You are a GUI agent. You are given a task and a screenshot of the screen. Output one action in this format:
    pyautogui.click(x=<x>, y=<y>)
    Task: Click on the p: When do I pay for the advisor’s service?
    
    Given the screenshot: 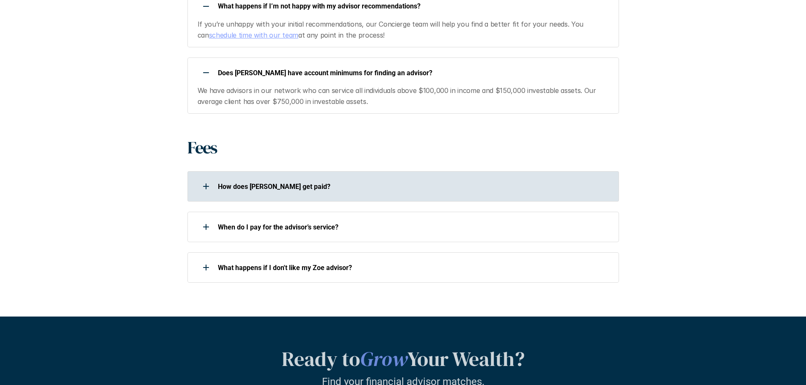 What is the action you would take?
    pyautogui.click(x=413, y=227)
    